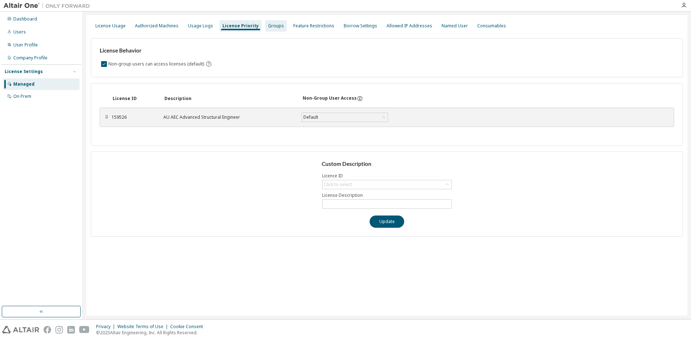 This screenshot has height=340, width=691. Describe the element at coordinates (26, 45) in the screenshot. I see `div: User Profile` at that location.